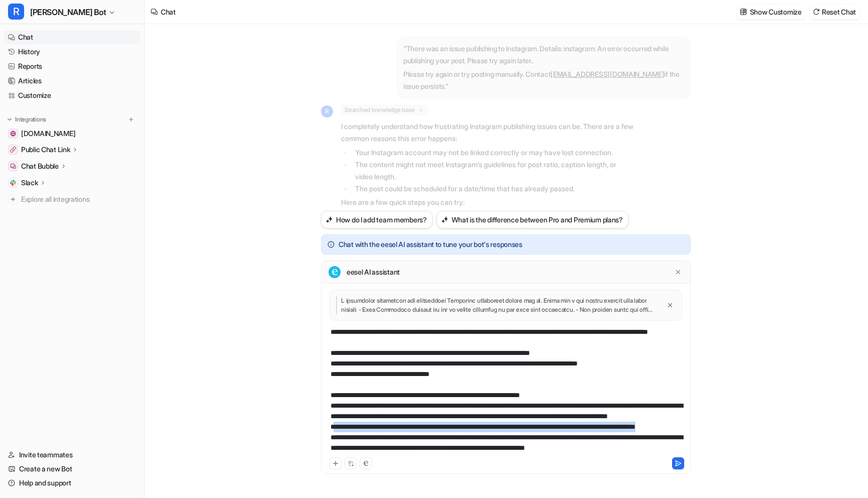 Image resolution: width=868 pixels, height=498 pixels. What do you see at coordinates (30, 120) in the screenshot?
I see `p: Integrations` at bounding box center [30, 120].